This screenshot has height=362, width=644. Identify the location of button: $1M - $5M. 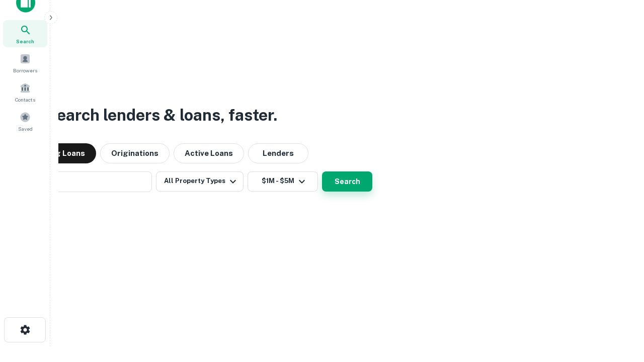
(282, 181).